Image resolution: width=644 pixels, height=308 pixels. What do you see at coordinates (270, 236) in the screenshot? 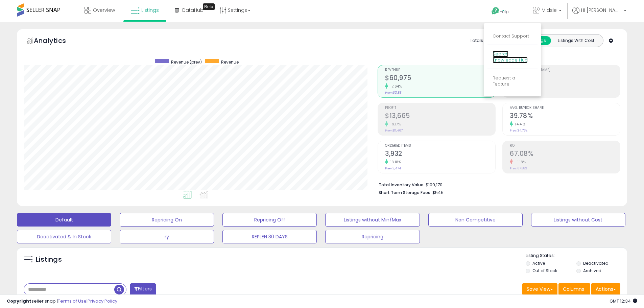
I see `button: REPLEN 30 DAYS` at bounding box center [270, 236].